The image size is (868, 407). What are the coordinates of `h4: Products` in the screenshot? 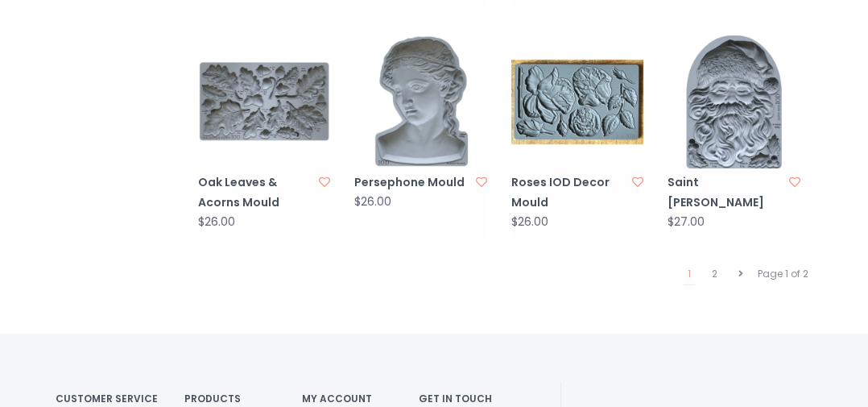 It's located at (231, 398).